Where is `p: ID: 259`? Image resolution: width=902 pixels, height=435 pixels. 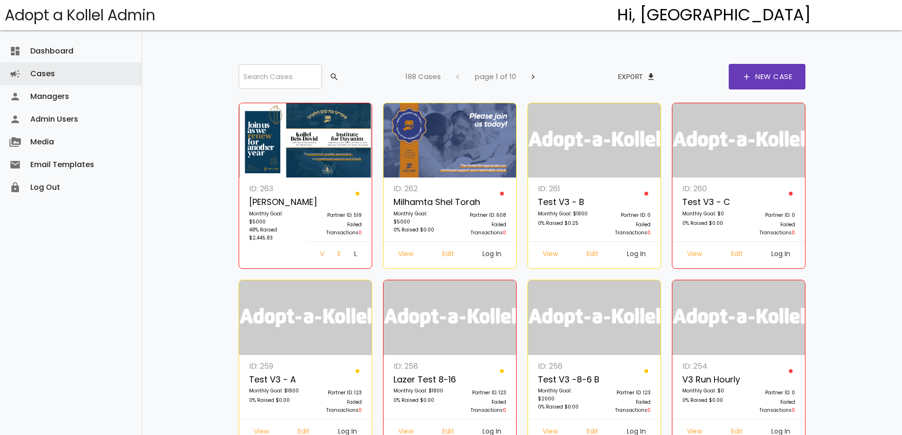 p: ID: 259 is located at coordinates (275, 366).